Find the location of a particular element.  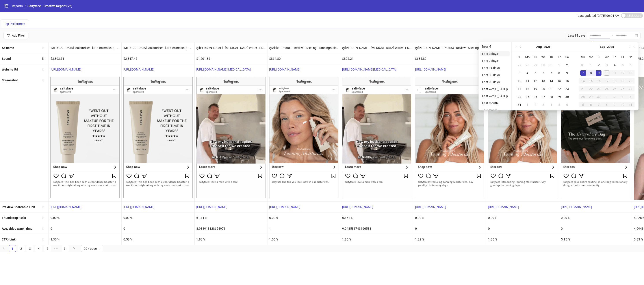

img: Screenshot 120227337672780395 is located at coordinates (377, 137).